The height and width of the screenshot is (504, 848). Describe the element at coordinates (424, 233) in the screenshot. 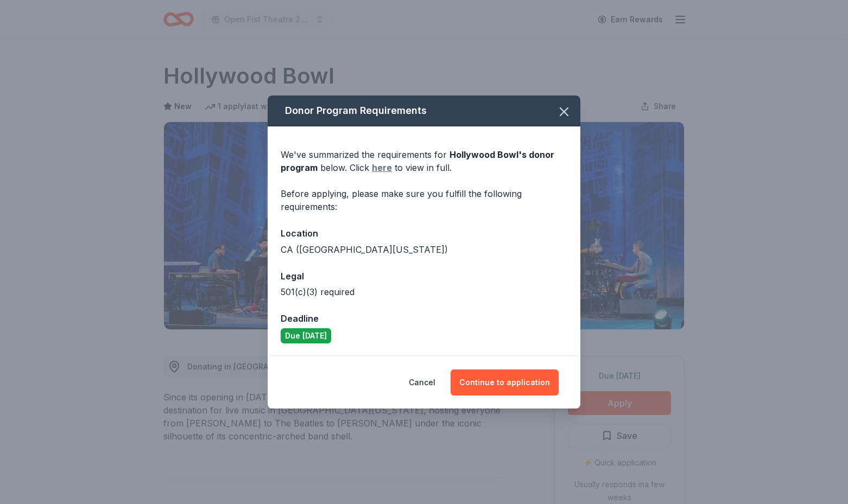

I see `div: Location` at that location.